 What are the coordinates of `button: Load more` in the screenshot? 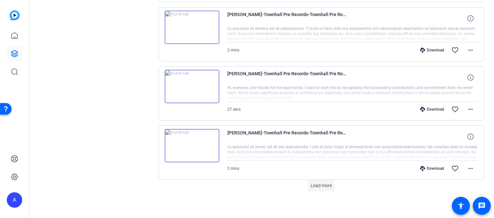 It's located at (321, 186).